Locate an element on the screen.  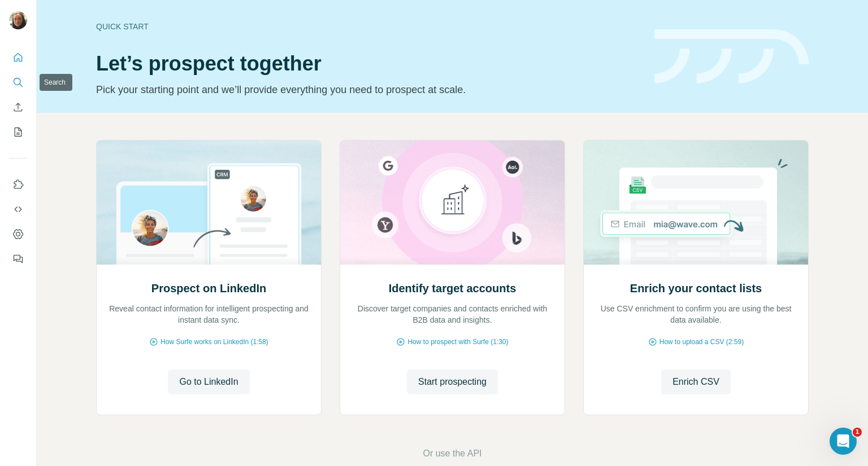
p: Pick your starting point and we’ll provide everything you need to prospect at scale. is located at coordinates (369, 90).